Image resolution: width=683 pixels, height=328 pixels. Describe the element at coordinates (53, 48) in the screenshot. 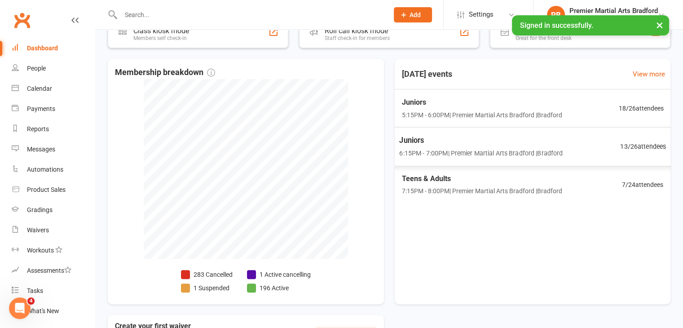

I see `a: Dashboard` at that location.